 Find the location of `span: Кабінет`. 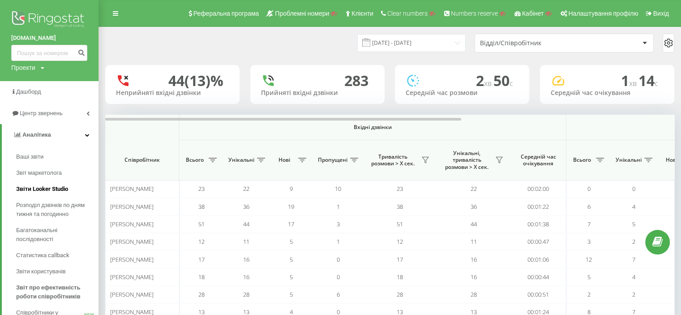

span: Кабінет is located at coordinates (533, 13).